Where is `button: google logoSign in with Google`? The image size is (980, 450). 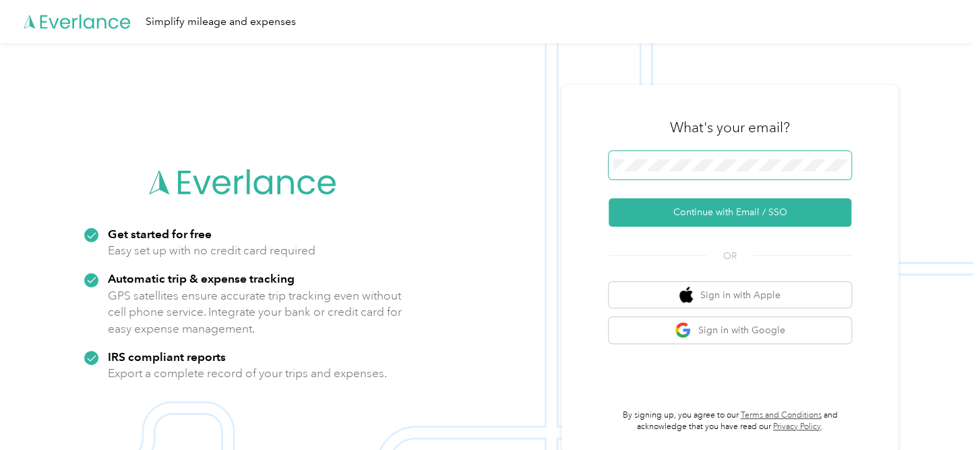 button: google logoSign in with Google is located at coordinates (730, 330).